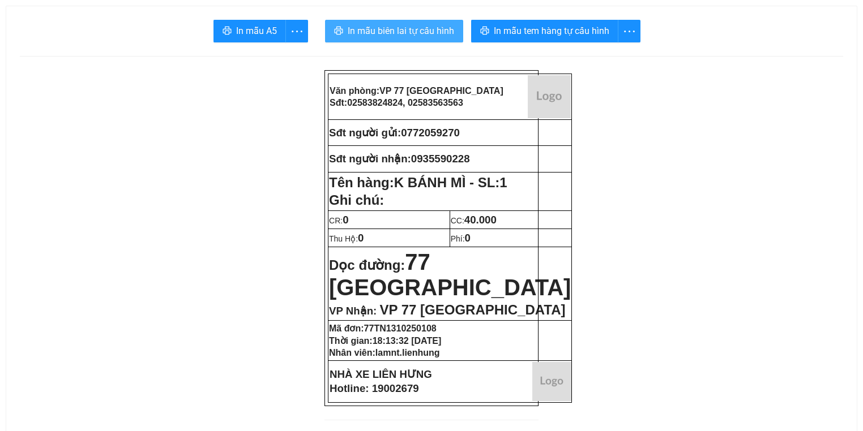  Describe the element at coordinates (394, 31) in the screenshot. I see `button: printerIn mẫu biên lai tự cấu hình` at that location.